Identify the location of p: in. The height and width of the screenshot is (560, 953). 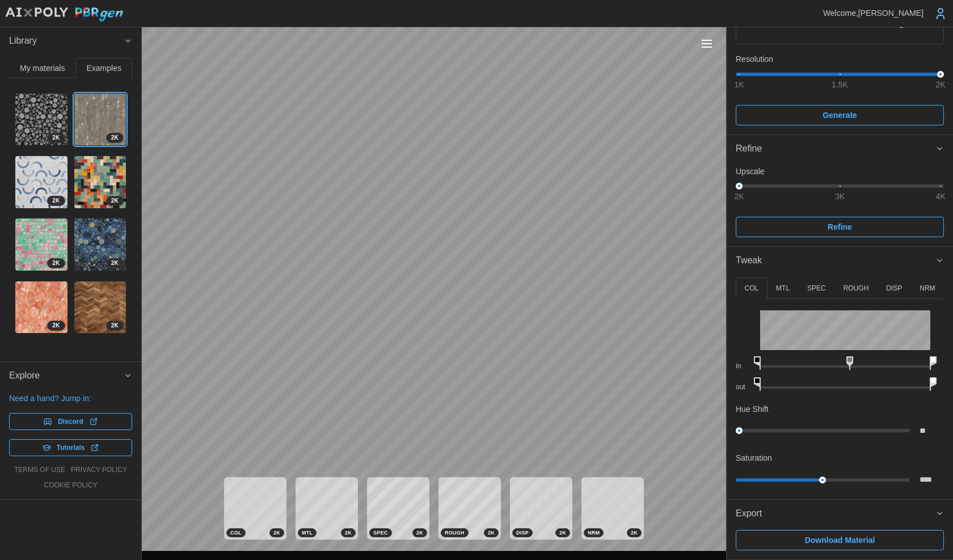
(743, 366).